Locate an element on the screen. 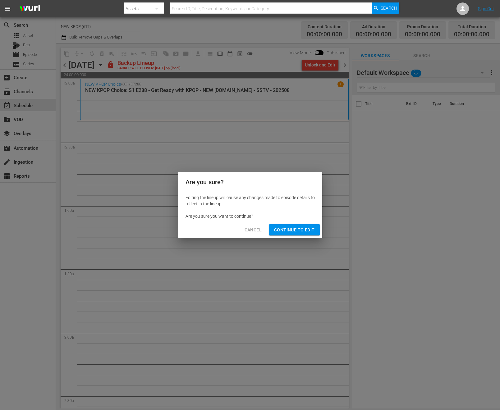  div: Are you sure you want to continue? is located at coordinates (250, 216).